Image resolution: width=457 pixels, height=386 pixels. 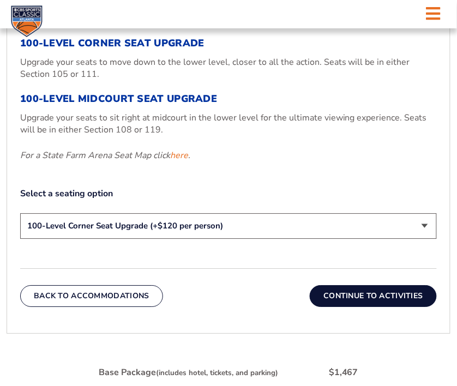 What do you see at coordinates (229, 68) in the screenshot?
I see `p: Upgrade your seats to move down to the lower level, closer to all the action. Seats will be in ei...` at bounding box center [229, 68].